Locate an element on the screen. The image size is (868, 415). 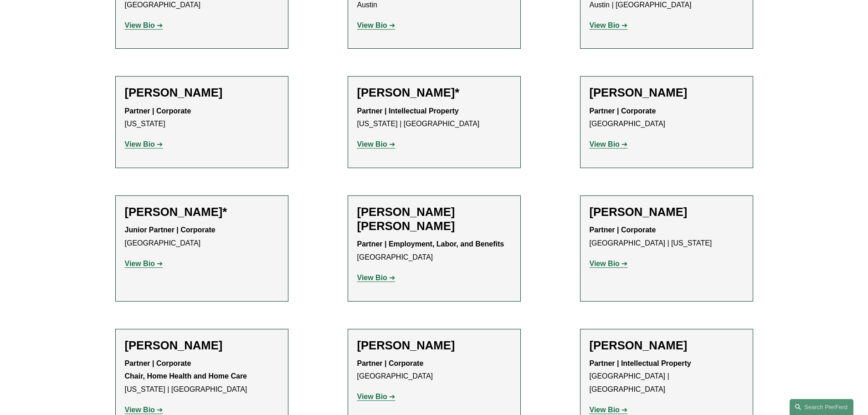
strong: Partner | Employment, Labor, and Benefits is located at coordinates (431, 244).